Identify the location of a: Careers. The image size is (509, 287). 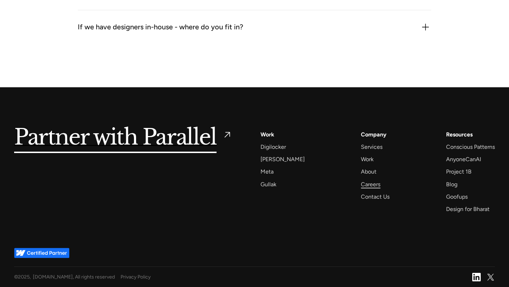
(371, 184).